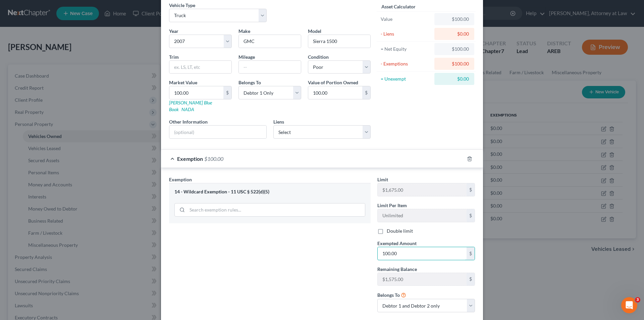  I want to click on input: (optional), so click(218, 132).